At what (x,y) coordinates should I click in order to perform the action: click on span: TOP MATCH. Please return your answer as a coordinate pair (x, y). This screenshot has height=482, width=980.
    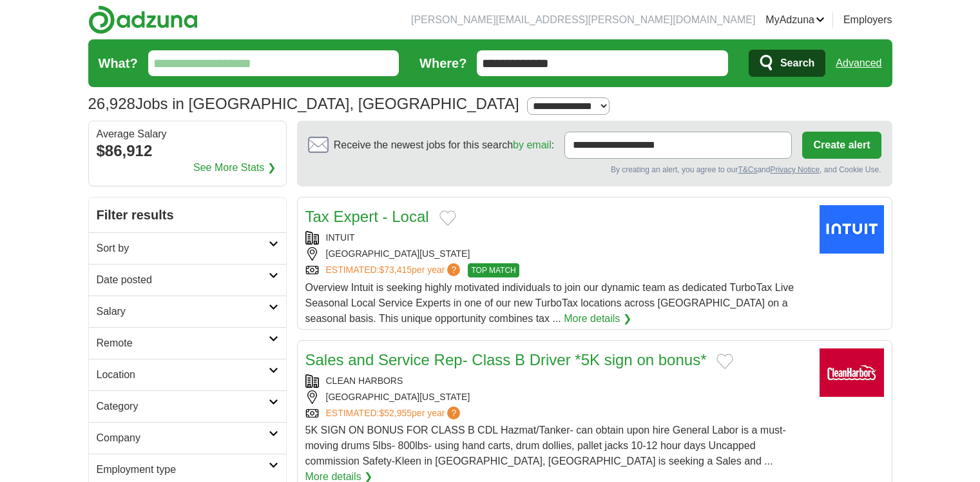
    Looking at the image, I should click on (493, 270).